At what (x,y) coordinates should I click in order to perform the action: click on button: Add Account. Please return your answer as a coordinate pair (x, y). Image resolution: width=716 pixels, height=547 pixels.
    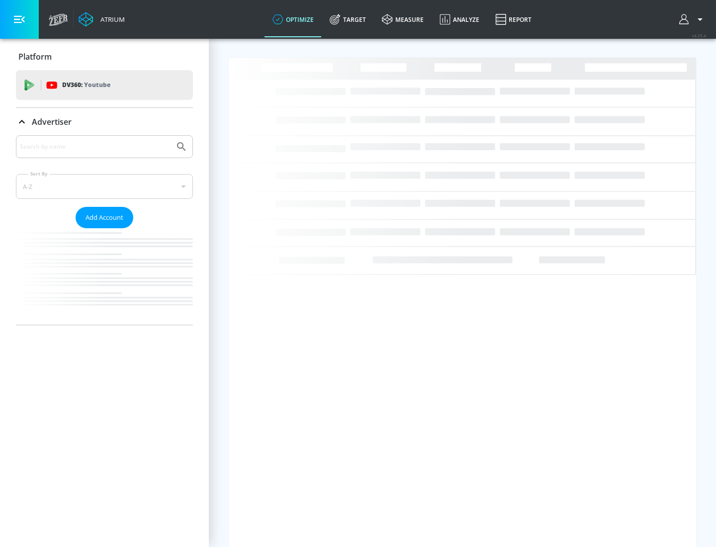
    Looking at the image, I should click on (104, 217).